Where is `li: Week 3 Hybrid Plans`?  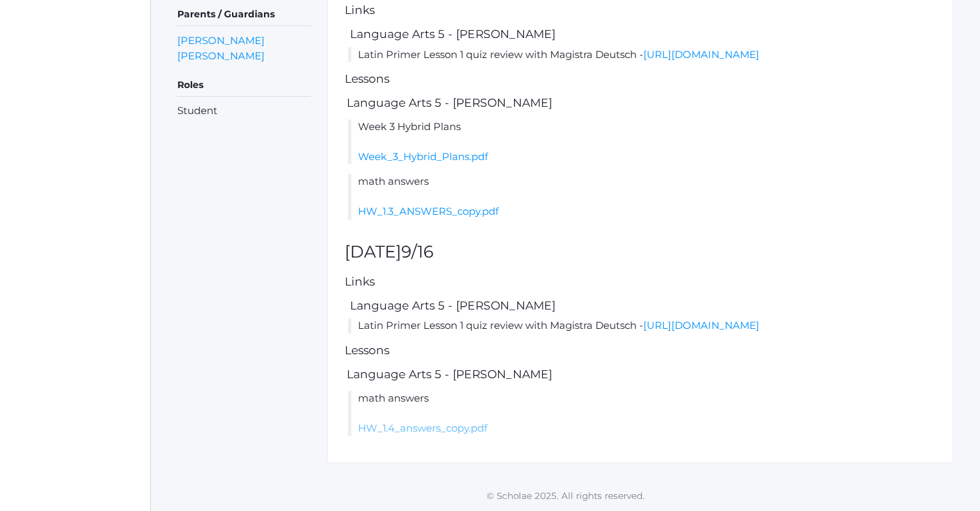
li: Week 3 Hybrid Plans is located at coordinates (642, 142).